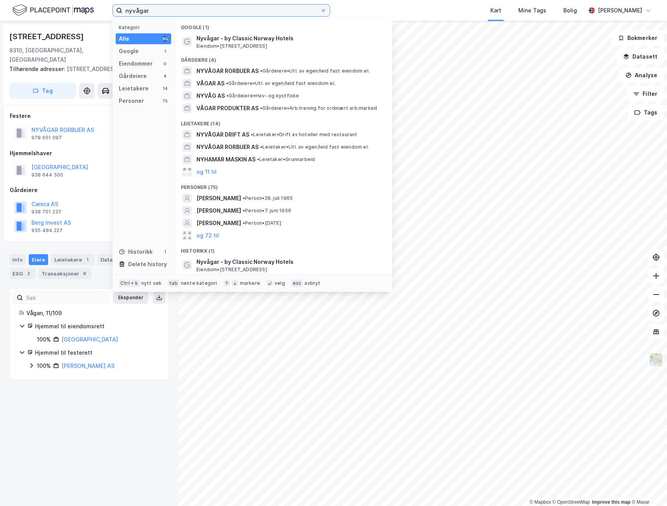  I want to click on span: Person • 7. juni 1956, so click(267, 211).